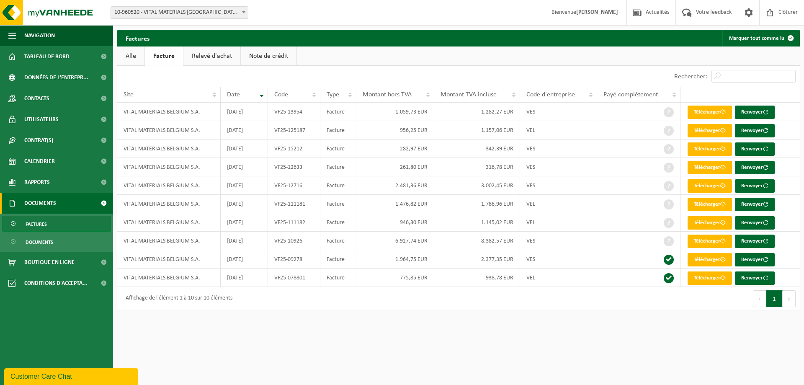 Image resolution: width=804 pixels, height=385 pixels. Describe the element at coordinates (49, 262) in the screenshot. I see `span: Boutique en ligne` at that location.